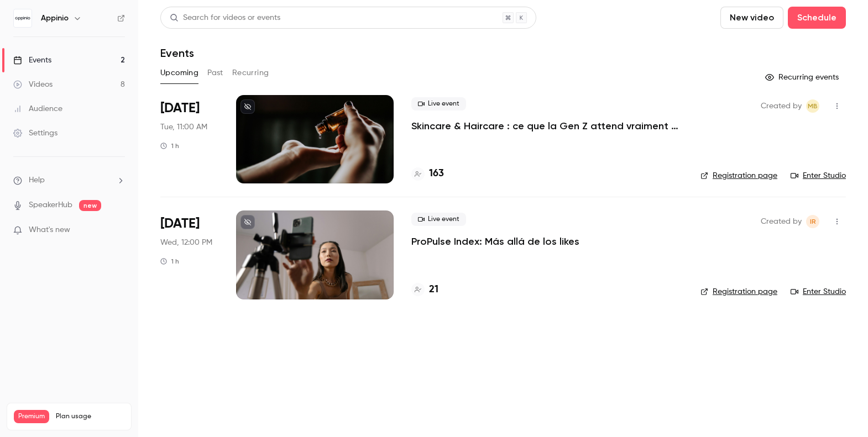  Describe the element at coordinates (812, 221) in the screenshot. I see `span: IR` at that location.